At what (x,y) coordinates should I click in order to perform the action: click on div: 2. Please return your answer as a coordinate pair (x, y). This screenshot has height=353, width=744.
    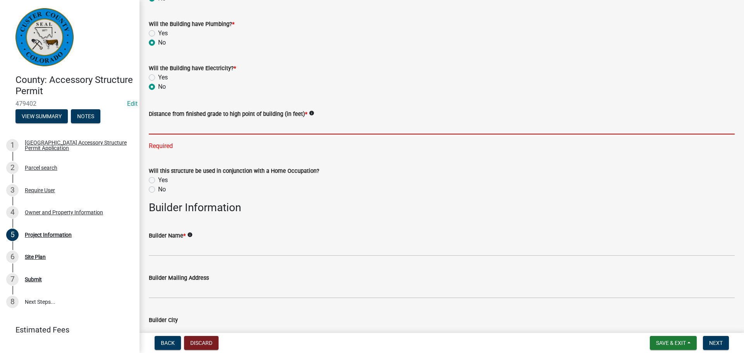
    Looking at the image, I should click on (12, 168).